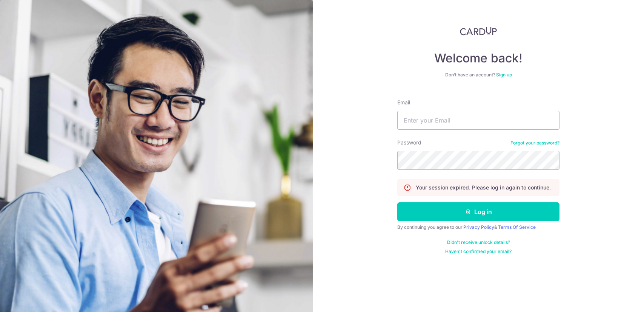 The height and width of the screenshot is (312, 644). I want to click on button: Log in, so click(478, 212).